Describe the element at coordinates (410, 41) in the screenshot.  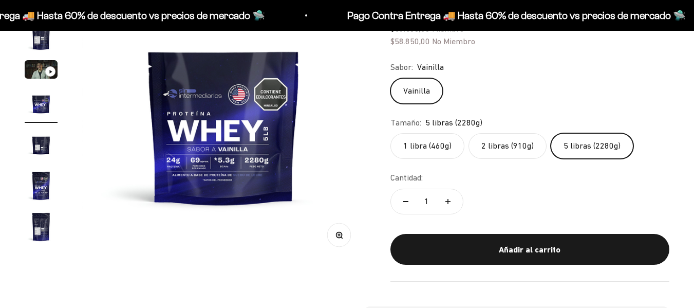
I see `span: $58.850,00` at that location.